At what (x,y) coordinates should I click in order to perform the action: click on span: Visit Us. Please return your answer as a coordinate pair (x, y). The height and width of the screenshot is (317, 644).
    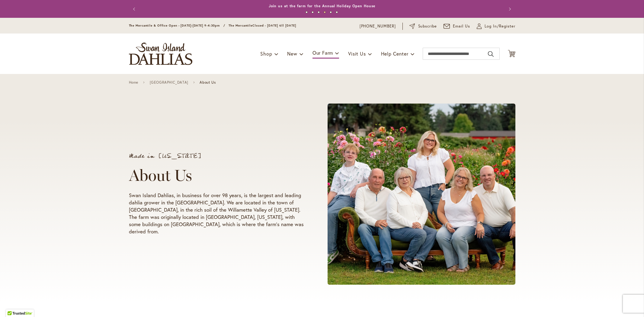
    Looking at the image, I should click on (357, 53).